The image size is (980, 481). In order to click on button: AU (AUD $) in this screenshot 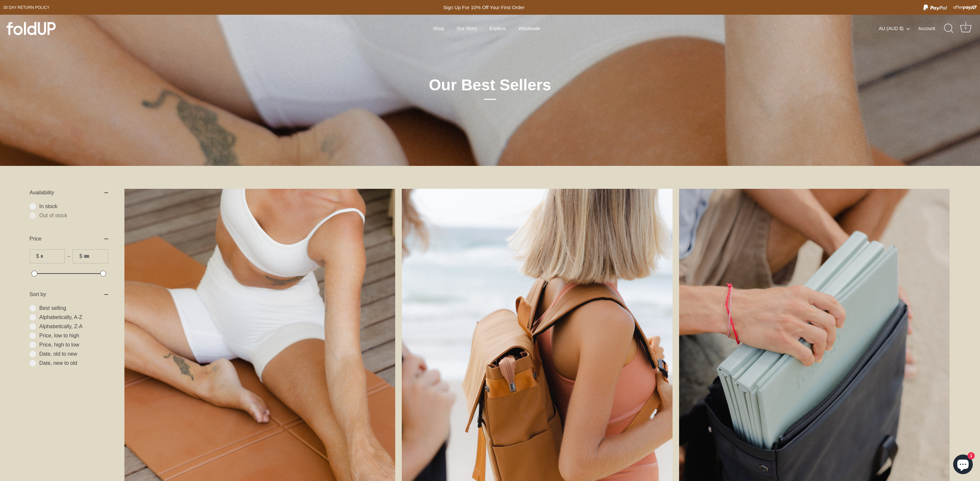, I will do `click(898, 28)`.